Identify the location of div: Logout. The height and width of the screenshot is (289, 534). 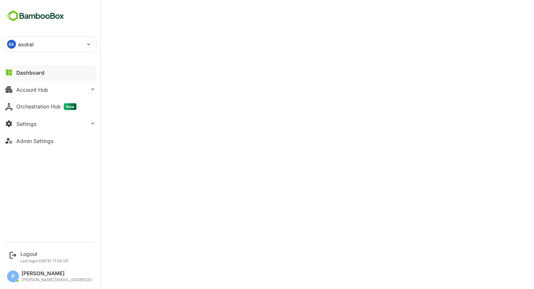
(45, 253).